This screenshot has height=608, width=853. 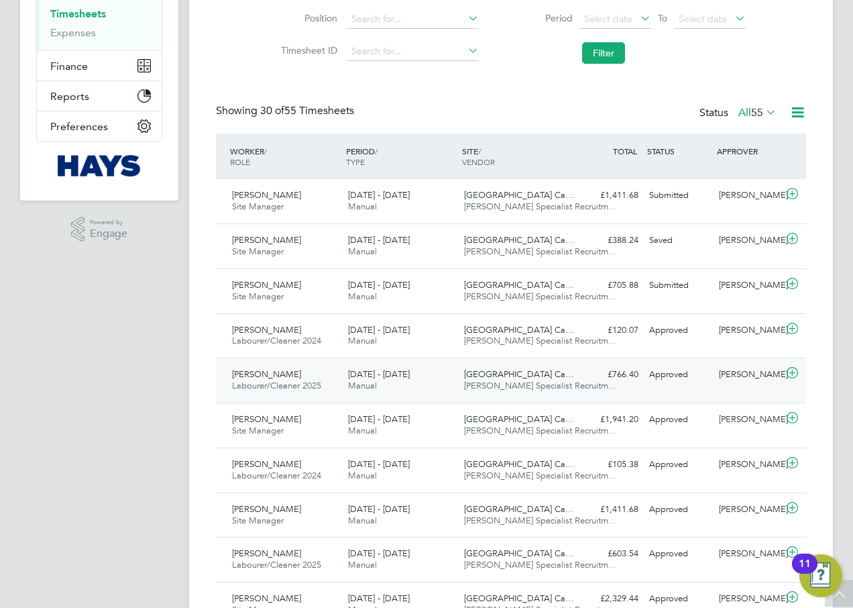 I want to click on span: 55, so click(x=757, y=113).